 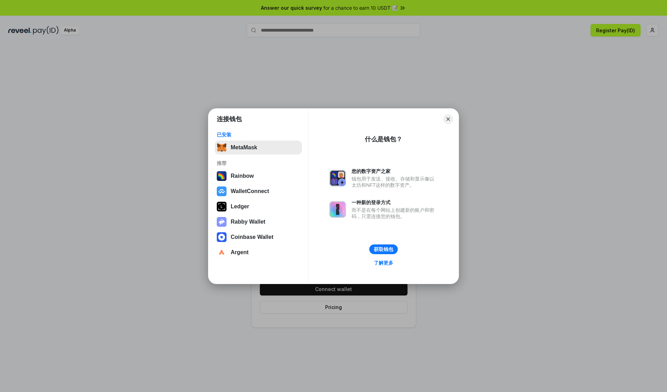 What do you see at coordinates (244, 148) in the screenshot?
I see `div: MetaMask` at bounding box center [244, 148].